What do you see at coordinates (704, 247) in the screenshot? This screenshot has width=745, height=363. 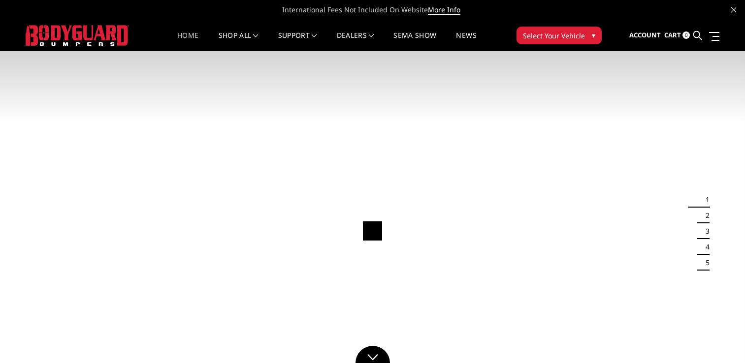 I see `button: 4 of 5` at bounding box center [704, 247].